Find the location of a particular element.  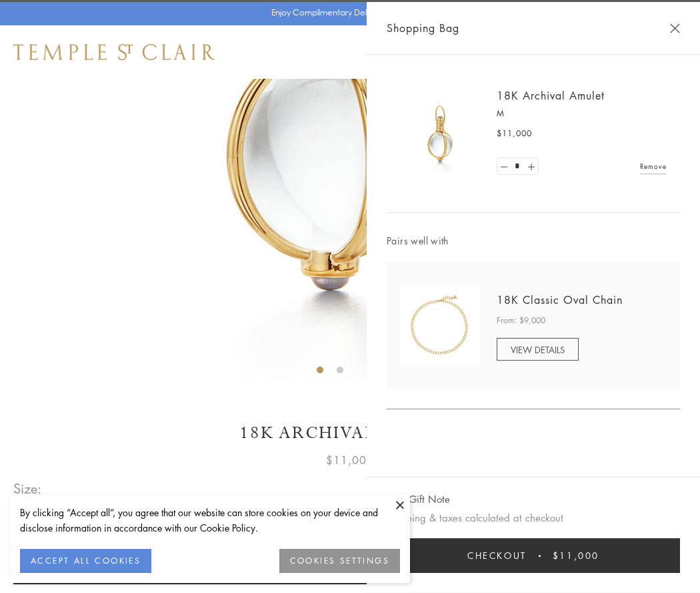

button: Checkout $11,000 is located at coordinates (534, 556).